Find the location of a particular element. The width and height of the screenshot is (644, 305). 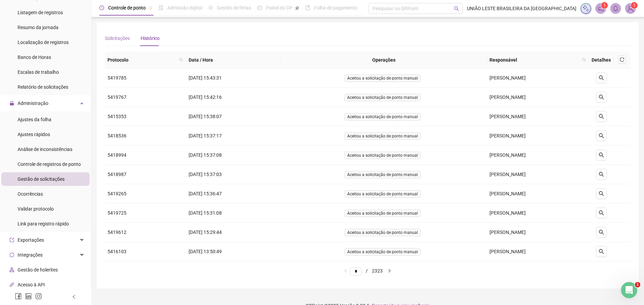

div: Histórico is located at coordinates (150, 38).